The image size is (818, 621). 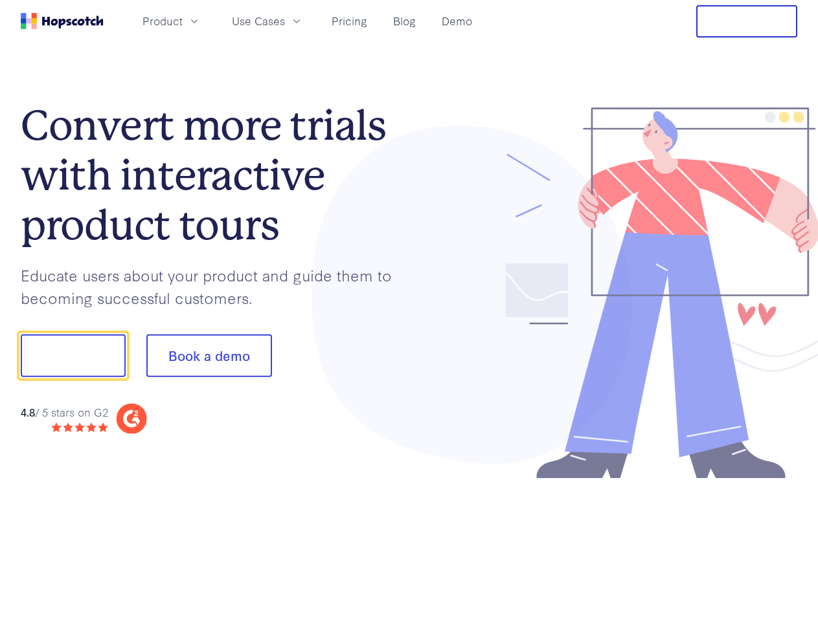 I want to click on strong: 4.8, so click(x=28, y=411).